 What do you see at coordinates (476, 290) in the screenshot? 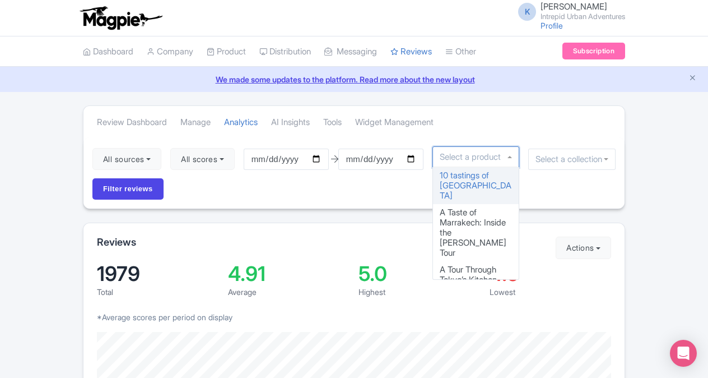
I see `div: A Tour Through Tokyo’s Kitchen (with World's Most Famous Fish Market)` at bounding box center [476, 290].